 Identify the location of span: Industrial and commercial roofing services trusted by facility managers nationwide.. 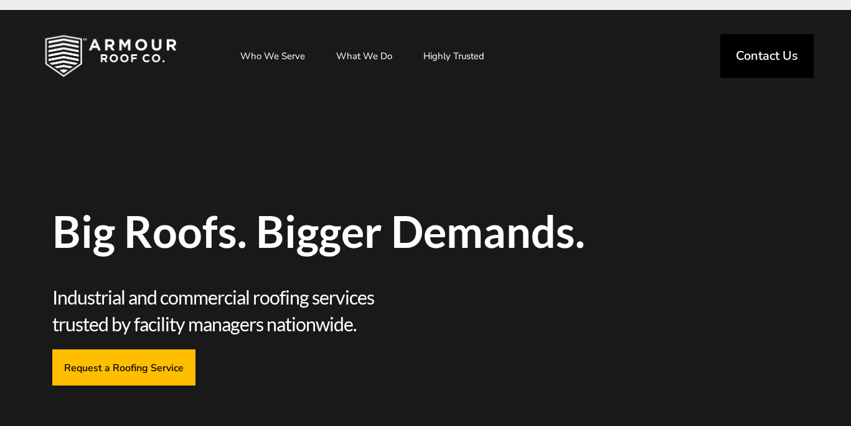
(239, 310).